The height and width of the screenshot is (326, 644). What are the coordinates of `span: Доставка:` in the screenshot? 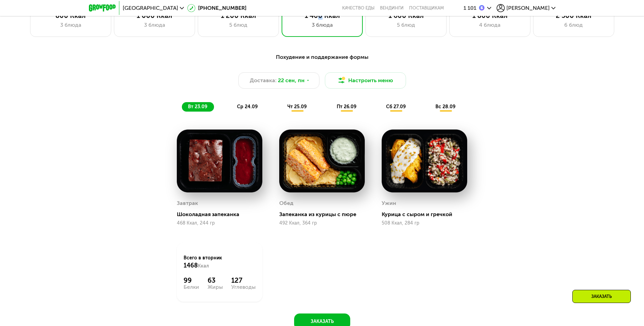 It's located at (263, 81).